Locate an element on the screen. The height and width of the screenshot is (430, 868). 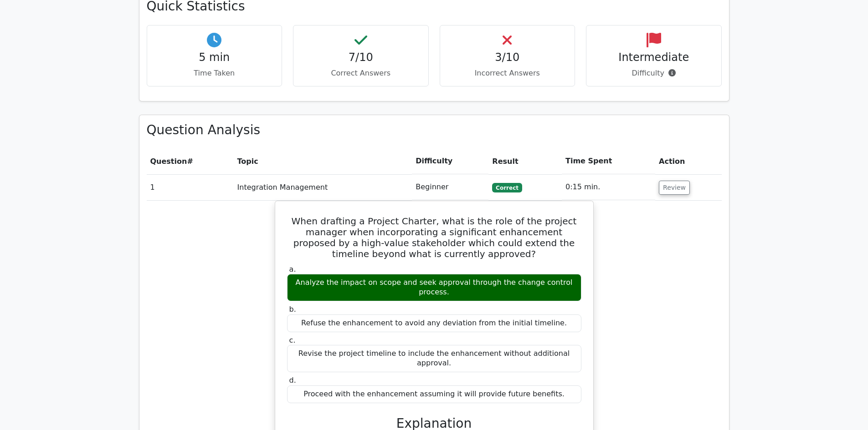
th: Difficulty is located at coordinates (450, 161).